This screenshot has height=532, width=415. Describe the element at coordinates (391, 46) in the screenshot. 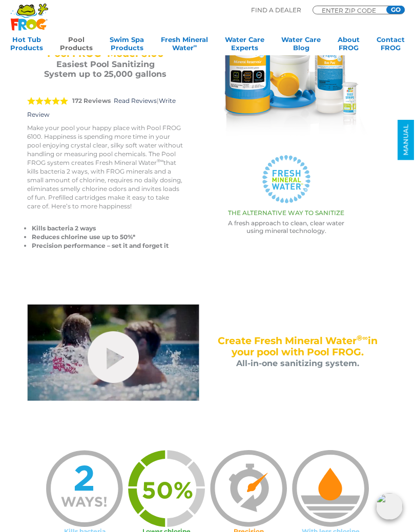

I see `a: ContactFROG` at that location.